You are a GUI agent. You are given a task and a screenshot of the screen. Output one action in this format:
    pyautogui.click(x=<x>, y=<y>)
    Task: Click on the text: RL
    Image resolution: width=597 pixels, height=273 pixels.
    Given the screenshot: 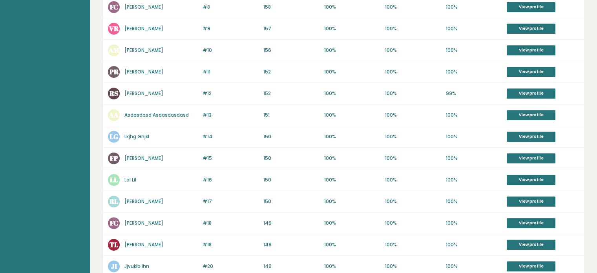 What is the action you would take?
    pyautogui.click(x=113, y=201)
    